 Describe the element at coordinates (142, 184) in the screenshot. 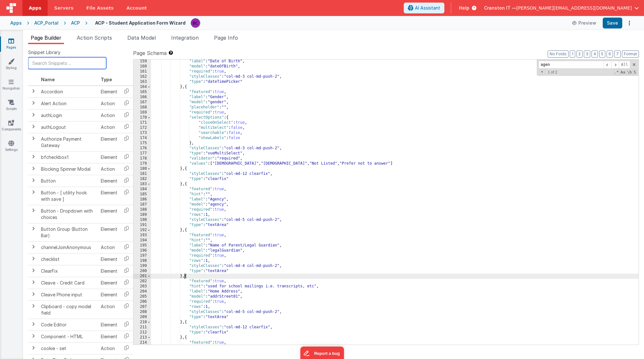

I see `div: 183` at that location.